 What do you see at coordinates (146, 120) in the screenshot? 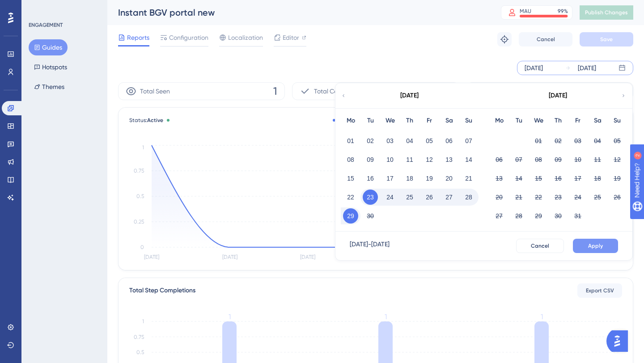
I see `span: Status:` at bounding box center [146, 120].